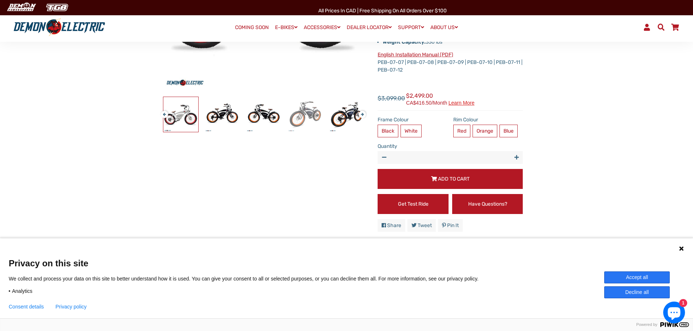 This screenshot has height=331, width=693. I want to click on span: Tweet, so click(425, 226).